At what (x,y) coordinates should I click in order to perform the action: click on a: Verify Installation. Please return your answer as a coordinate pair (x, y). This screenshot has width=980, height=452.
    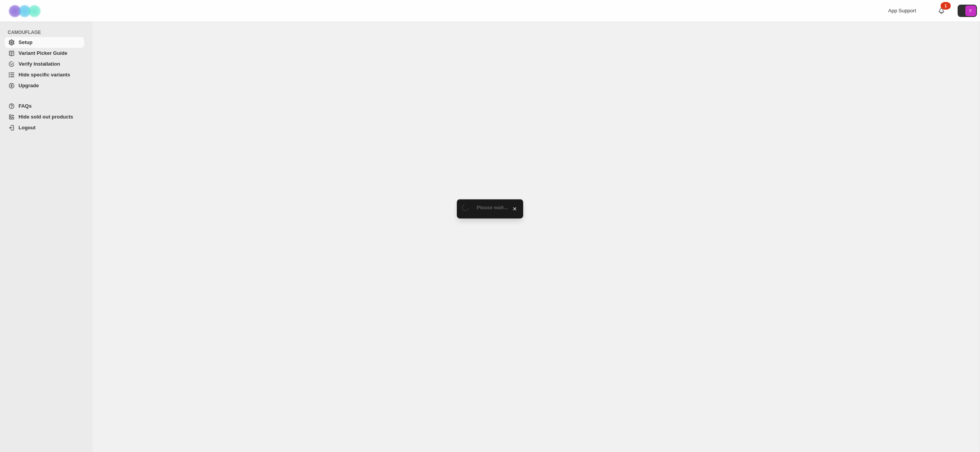
    Looking at the image, I should click on (44, 64).